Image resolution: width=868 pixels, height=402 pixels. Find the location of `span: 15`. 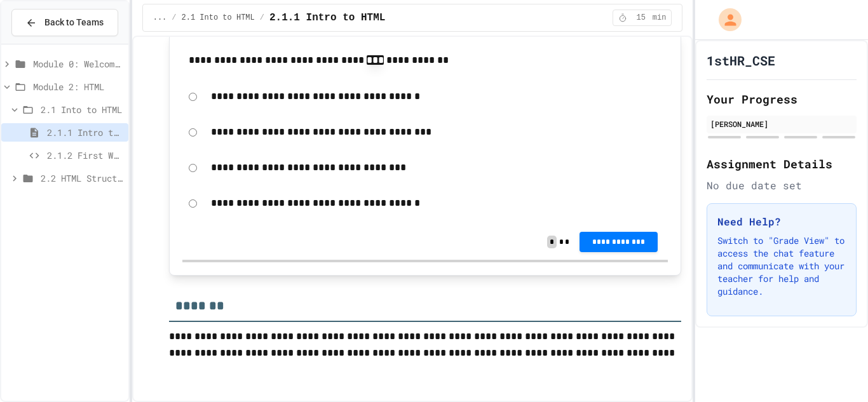

span: 15 is located at coordinates (641, 18).